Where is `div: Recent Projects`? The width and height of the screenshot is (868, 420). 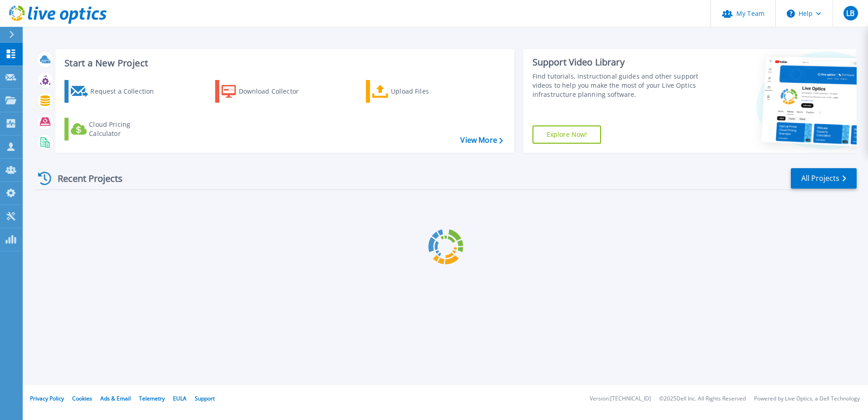
div: Recent Projects is located at coordinates (85, 178).